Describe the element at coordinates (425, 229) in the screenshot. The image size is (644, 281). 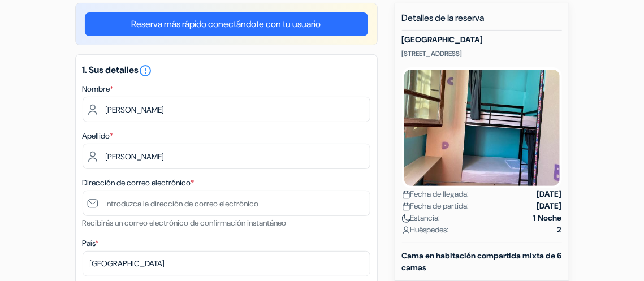
I see `span: Huéspedes:` at that location.